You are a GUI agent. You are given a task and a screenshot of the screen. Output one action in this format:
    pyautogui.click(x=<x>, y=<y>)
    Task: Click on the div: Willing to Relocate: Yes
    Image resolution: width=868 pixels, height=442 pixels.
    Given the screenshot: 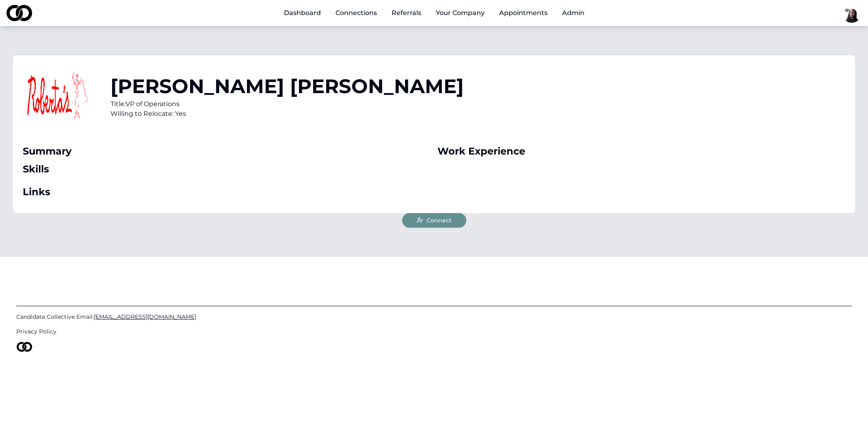 What is the action you would take?
    pyautogui.click(x=287, y=114)
    